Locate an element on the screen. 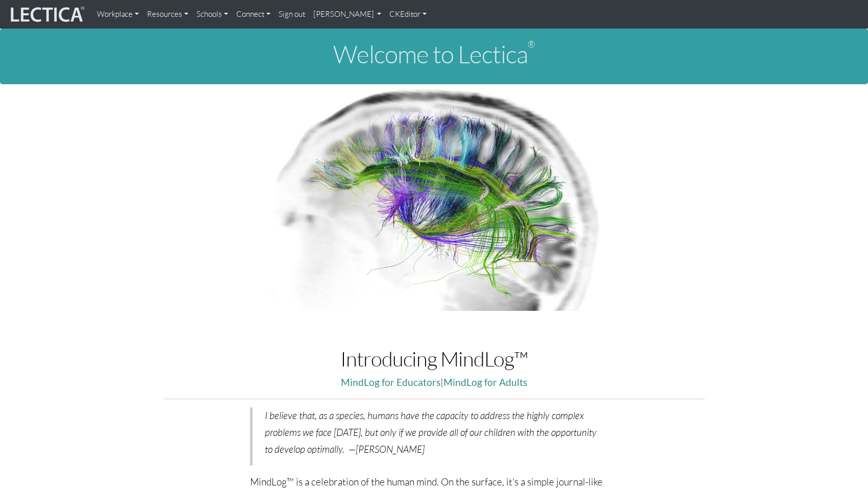  a: Workplace is located at coordinates (118, 14).